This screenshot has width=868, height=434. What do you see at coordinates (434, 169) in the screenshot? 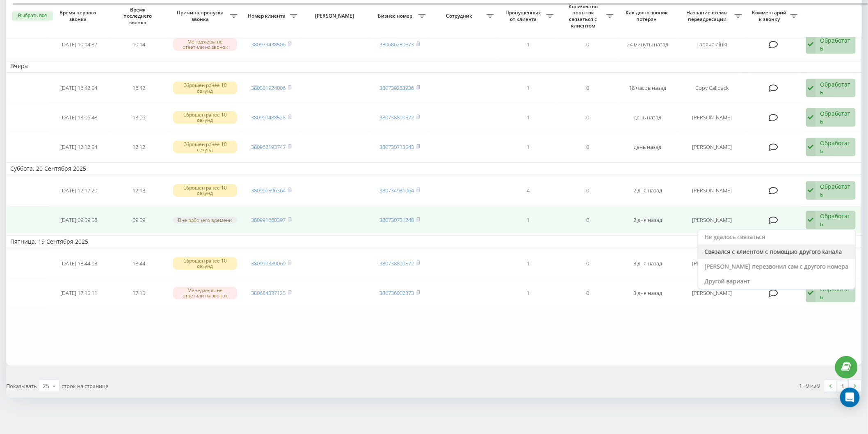
I see `td: Суббота, 20 Сентября 2025` at bounding box center [434, 169].